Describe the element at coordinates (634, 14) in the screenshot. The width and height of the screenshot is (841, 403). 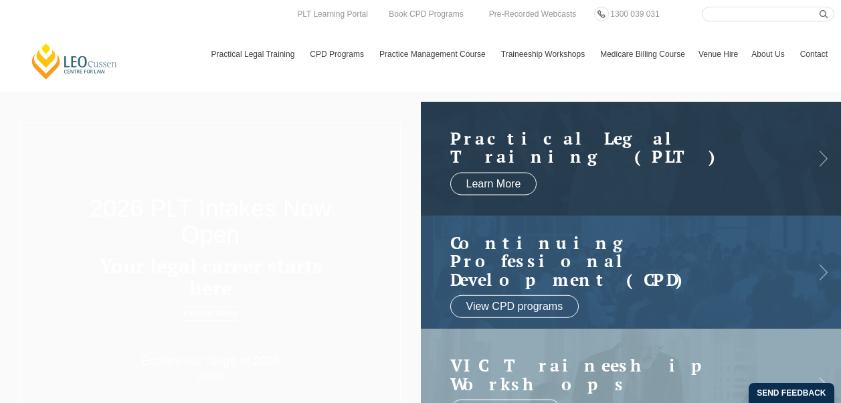
I see `a: 1300 039 031` at that location.